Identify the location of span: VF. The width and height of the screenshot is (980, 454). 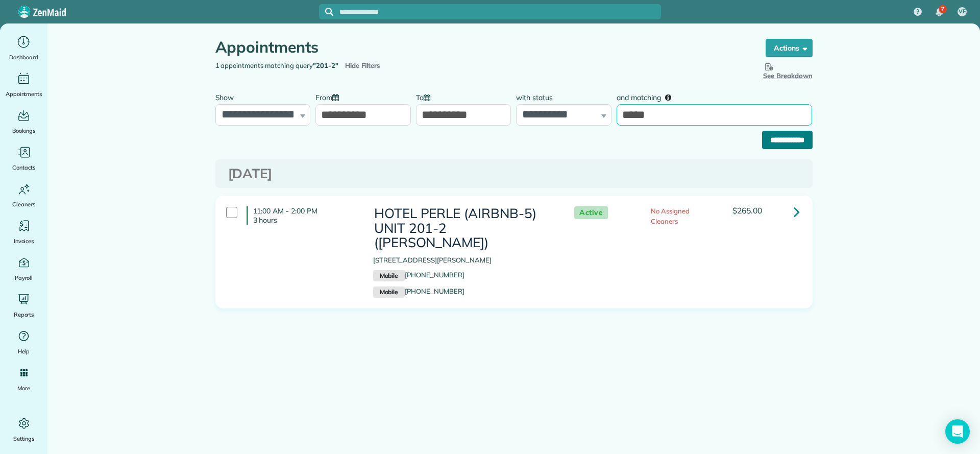
(962, 12).